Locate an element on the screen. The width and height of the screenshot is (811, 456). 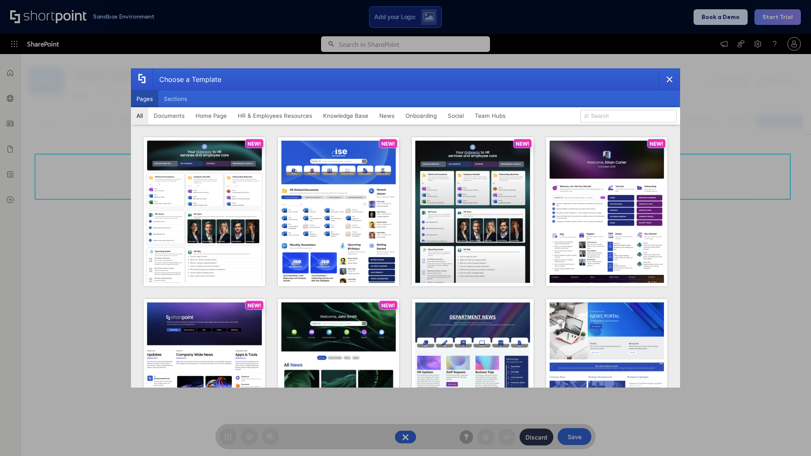
div: Chat Widget is located at coordinates (790, 436).